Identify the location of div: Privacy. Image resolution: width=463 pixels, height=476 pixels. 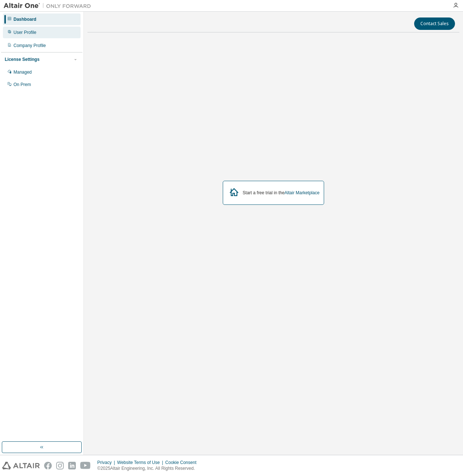
(107, 462).